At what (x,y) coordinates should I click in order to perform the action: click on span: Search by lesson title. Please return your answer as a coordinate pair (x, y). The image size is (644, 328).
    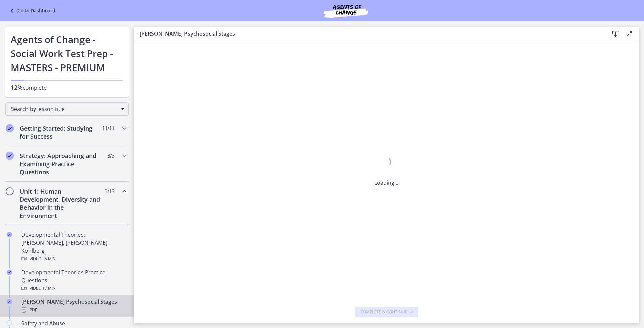
    Looking at the image, I should click on (64, 109).